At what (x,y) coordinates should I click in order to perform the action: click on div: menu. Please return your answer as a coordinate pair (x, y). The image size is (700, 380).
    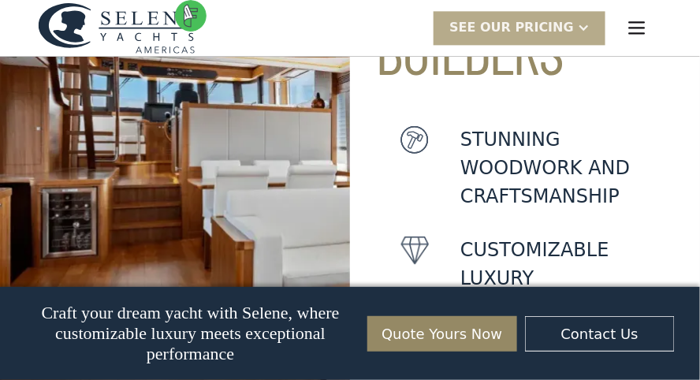
    Looking at the image, I should click on (637, 28).